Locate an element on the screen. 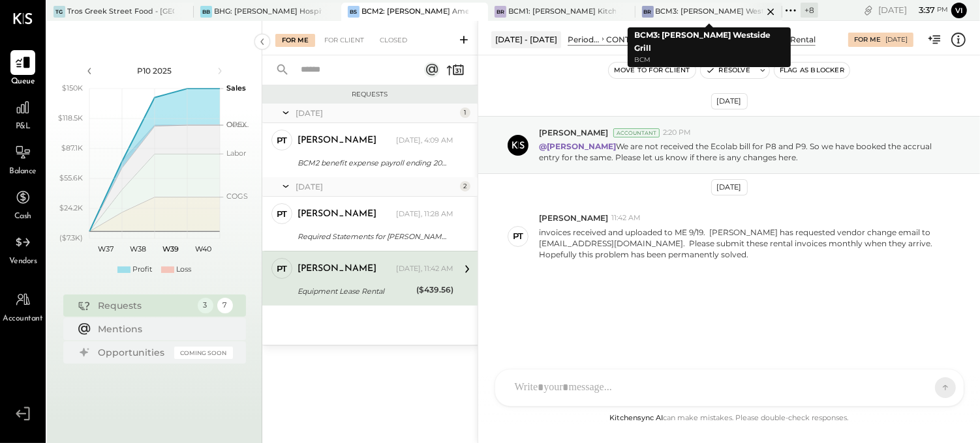  text: $150K is located at coordinates (73, 88).